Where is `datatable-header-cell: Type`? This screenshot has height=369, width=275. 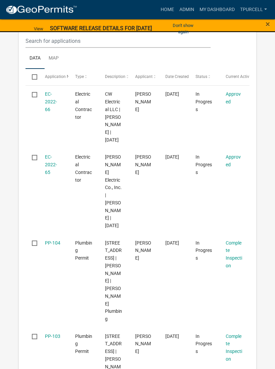
datatable-header-cell: Type is located at coordinates (83, 77).